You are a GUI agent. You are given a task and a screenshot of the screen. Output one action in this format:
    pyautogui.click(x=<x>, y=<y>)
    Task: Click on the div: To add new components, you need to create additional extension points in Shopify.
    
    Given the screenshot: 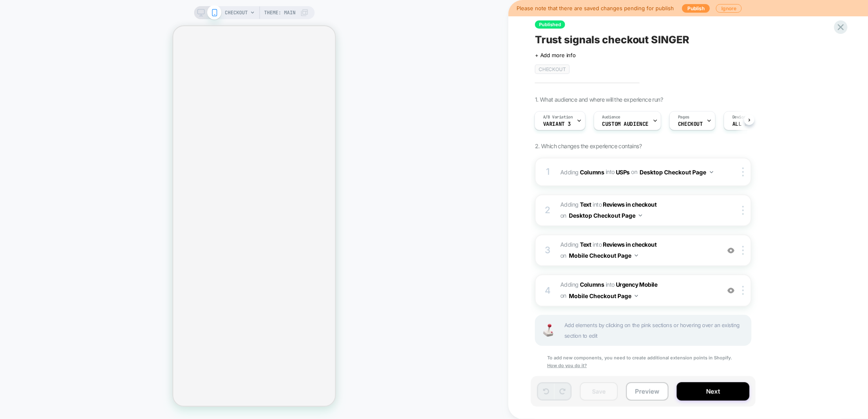 What is the action you would take?
    pyautogui.click(x=643, y=362)
    